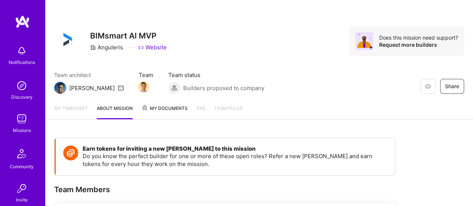 The width and height of the screenshot is (473, 206). What do you see at coordinates (228, 108) in the screenshot?
I see `span: Team Pulse` at bounding box center [228, 108].